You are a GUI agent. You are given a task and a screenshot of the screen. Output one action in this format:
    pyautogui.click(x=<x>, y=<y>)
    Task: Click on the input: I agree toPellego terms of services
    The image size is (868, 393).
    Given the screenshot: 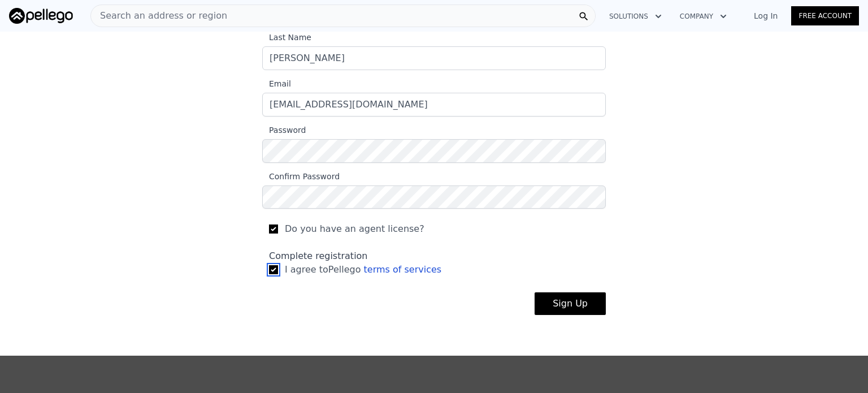 What is the action you would take?
    pyautogui.click(x=273, y=270)
    